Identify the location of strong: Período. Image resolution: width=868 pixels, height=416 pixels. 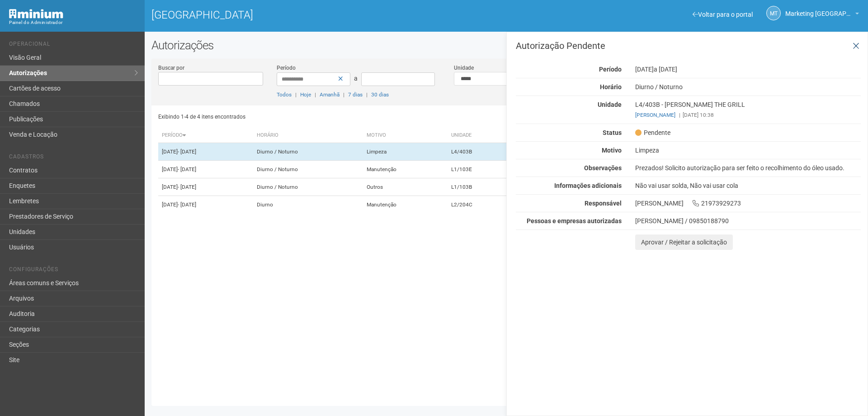
(611, 69).